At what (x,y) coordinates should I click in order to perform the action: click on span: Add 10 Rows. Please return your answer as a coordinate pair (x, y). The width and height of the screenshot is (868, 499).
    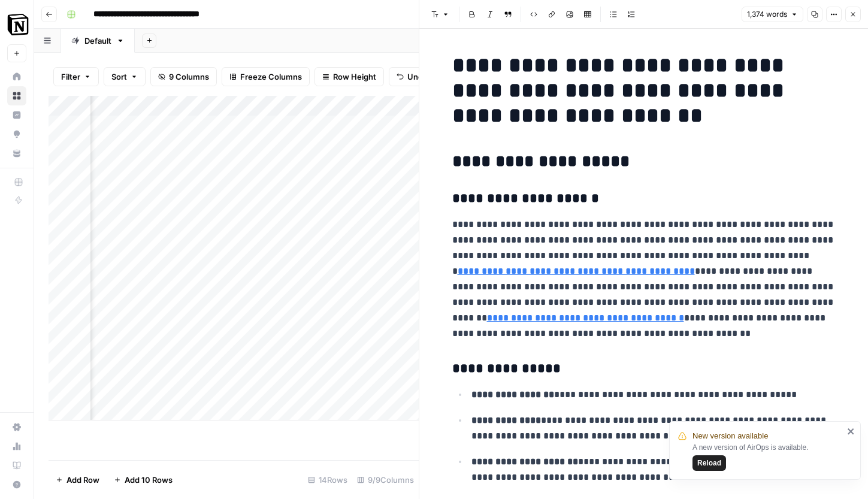
    Looking at the image, I should click on (148, 480).